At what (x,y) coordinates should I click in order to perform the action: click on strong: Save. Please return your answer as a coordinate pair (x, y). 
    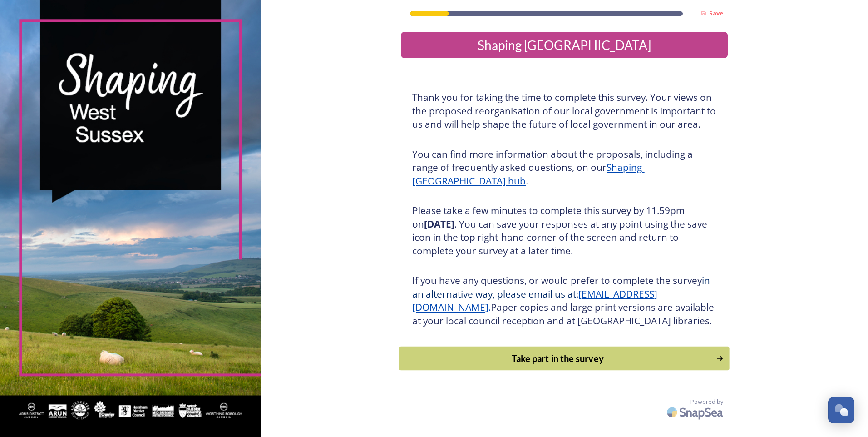
    Looking at the image, I should click on (717, 13).